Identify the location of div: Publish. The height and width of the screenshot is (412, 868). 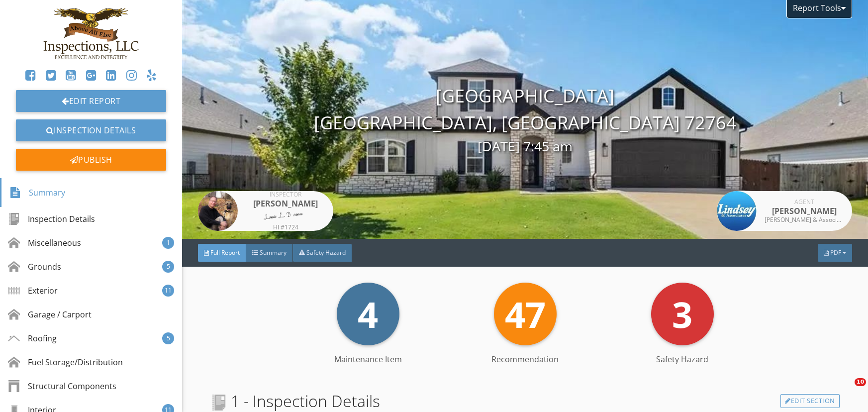
(91, 159).